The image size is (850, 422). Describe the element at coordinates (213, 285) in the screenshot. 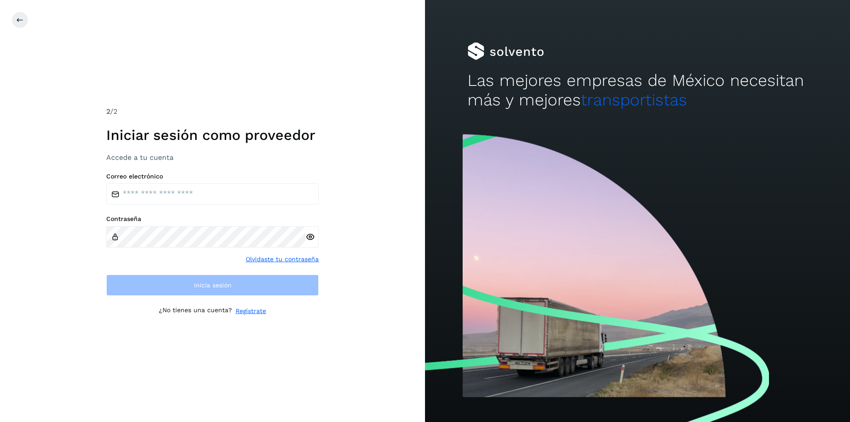

I see `button: Inicia sesión` at that location.